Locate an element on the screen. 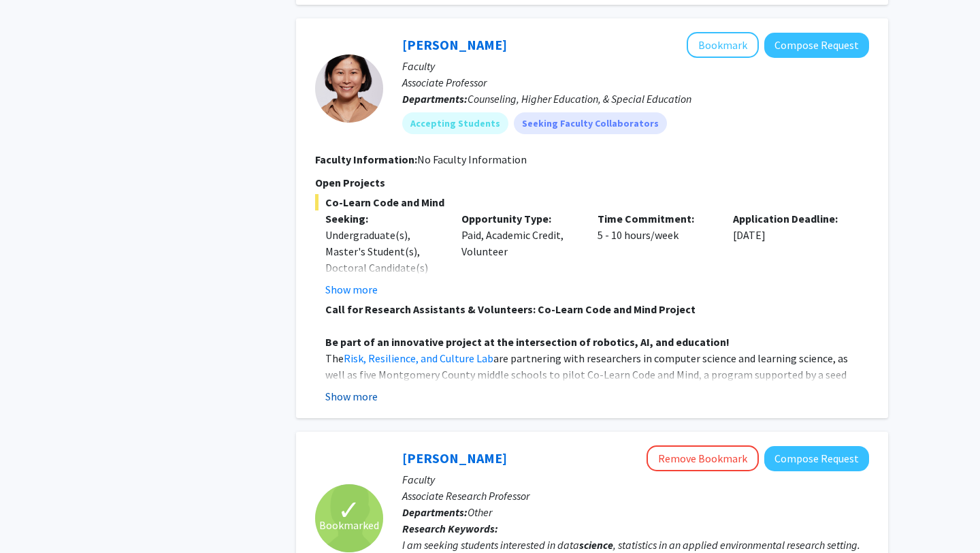 This screenshot has width=980, height=553. p: Opportunity Type: is located at coordinates (519, 219).